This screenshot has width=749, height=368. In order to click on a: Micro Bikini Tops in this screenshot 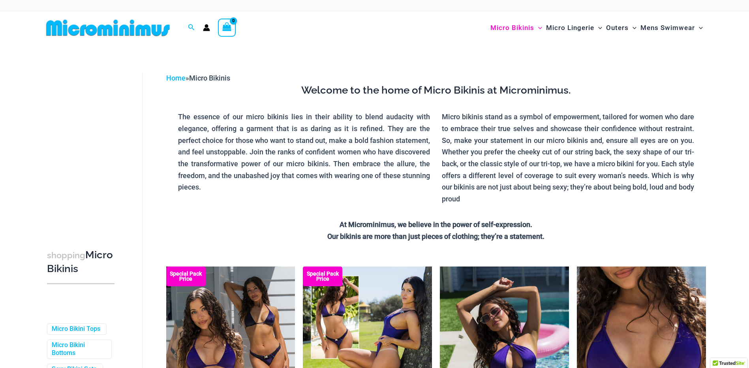, I will do `click(76, 329)`.